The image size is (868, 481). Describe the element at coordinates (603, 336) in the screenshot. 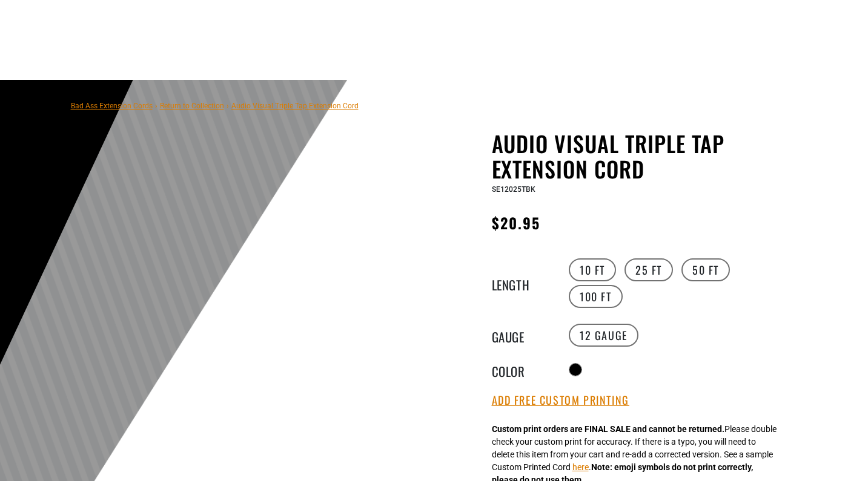

I see `label: 12 Gauge` at that location.